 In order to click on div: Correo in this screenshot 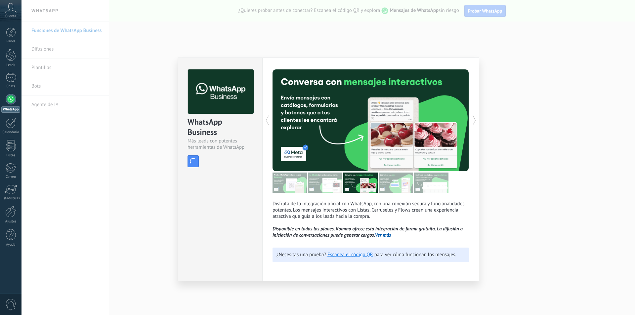, I will do `click(11, 177)`.